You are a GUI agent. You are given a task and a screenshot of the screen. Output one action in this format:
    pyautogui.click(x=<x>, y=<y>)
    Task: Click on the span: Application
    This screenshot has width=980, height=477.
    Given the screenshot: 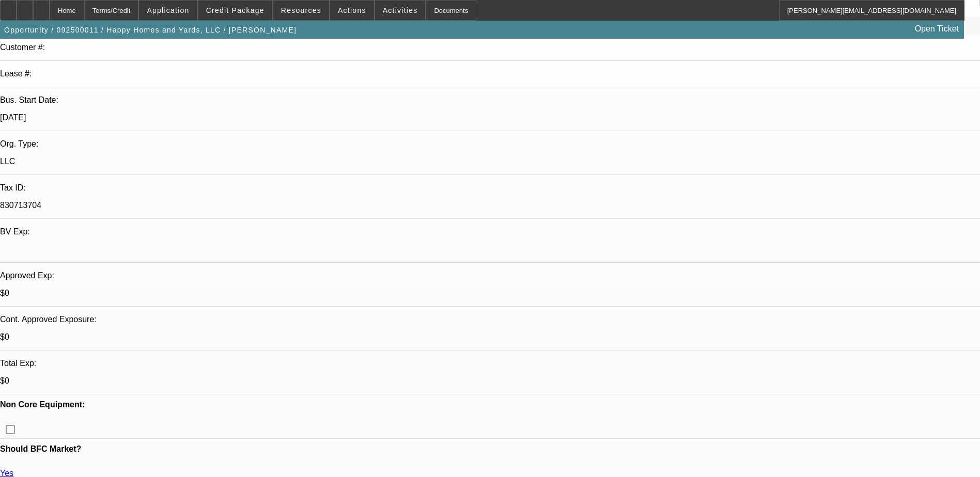 What is the action you would take?
    pyautogui.click(x=168, y=11)
    